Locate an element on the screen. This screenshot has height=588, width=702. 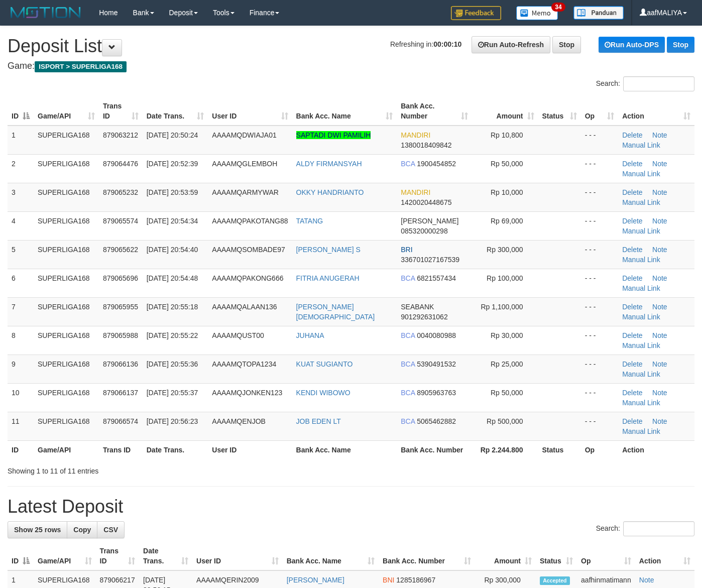
span: Rp 1,100,000 is located at coordinates (502, 307).